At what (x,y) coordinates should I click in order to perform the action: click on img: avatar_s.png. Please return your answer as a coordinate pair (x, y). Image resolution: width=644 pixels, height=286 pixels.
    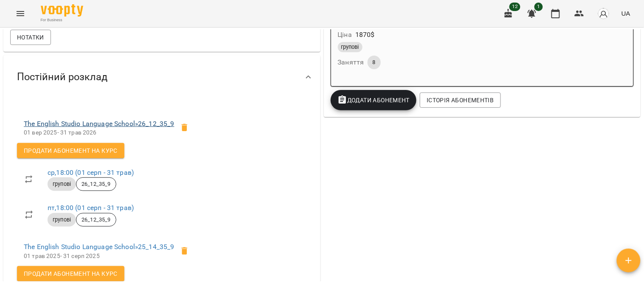
    Looking at the image, I should click on (604, 14).